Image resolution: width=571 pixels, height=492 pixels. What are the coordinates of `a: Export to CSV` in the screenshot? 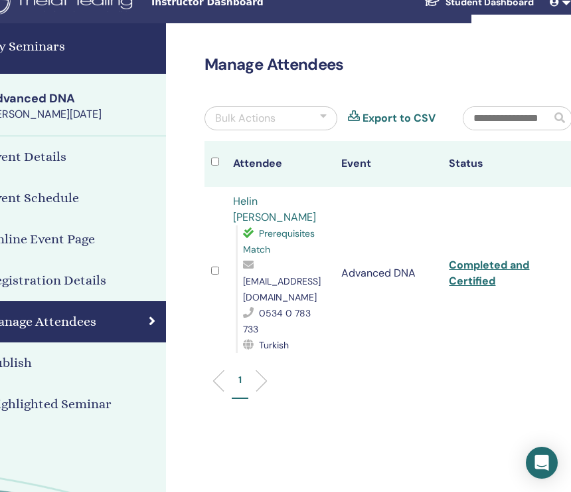 It's located at (399, 118).